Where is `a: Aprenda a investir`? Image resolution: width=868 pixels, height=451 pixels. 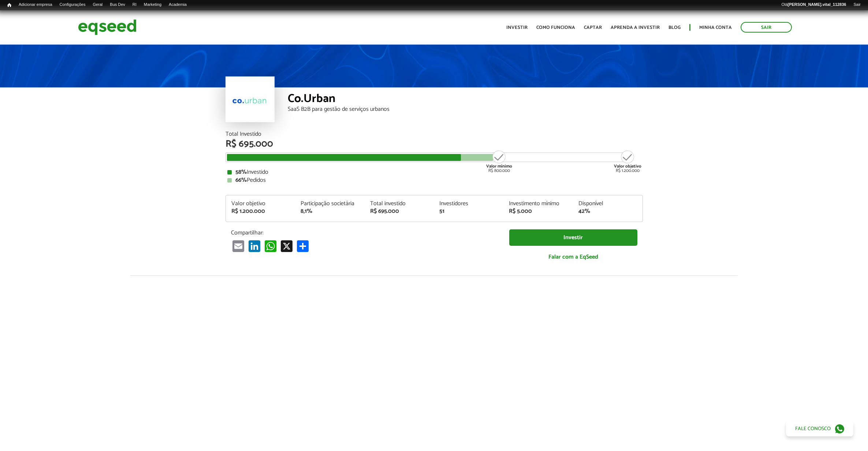 a: Aprenda a investir is located at coordinates (635, 27).